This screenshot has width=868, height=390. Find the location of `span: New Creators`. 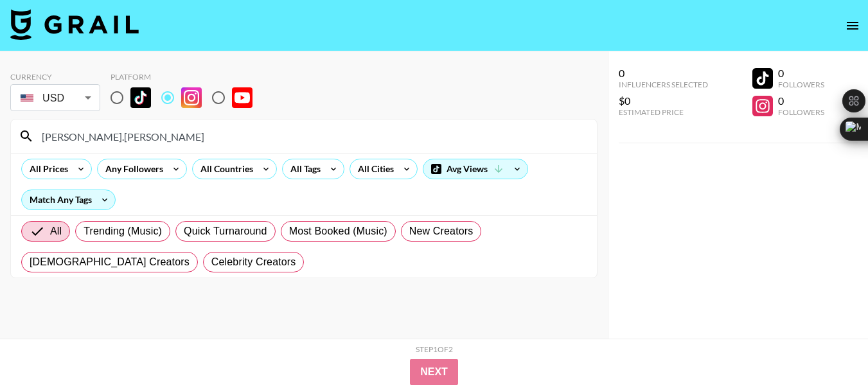

span: New Creators is located at coordinates (442, 232).